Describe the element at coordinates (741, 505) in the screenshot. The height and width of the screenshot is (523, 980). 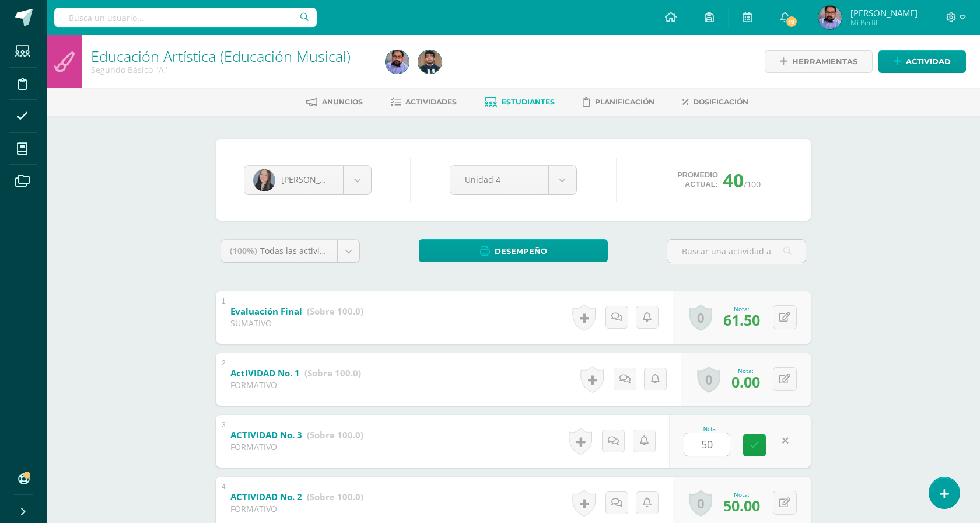
I see `span: 50.00` at that location.